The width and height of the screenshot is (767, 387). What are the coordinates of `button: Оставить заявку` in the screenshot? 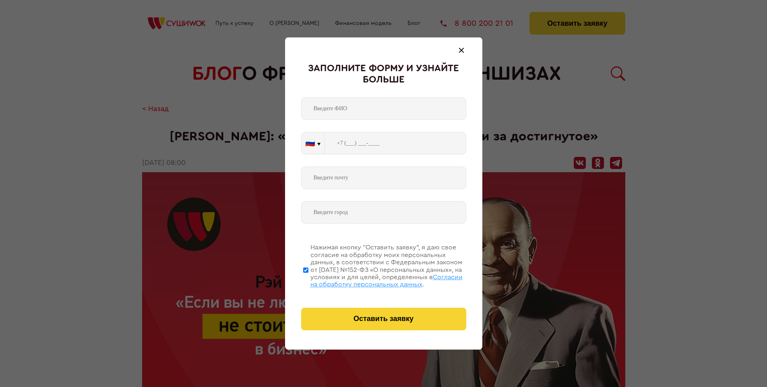 It's located at (384, 319).